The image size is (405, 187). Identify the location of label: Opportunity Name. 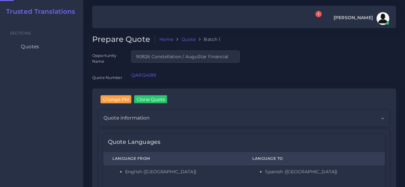
(107, 58).